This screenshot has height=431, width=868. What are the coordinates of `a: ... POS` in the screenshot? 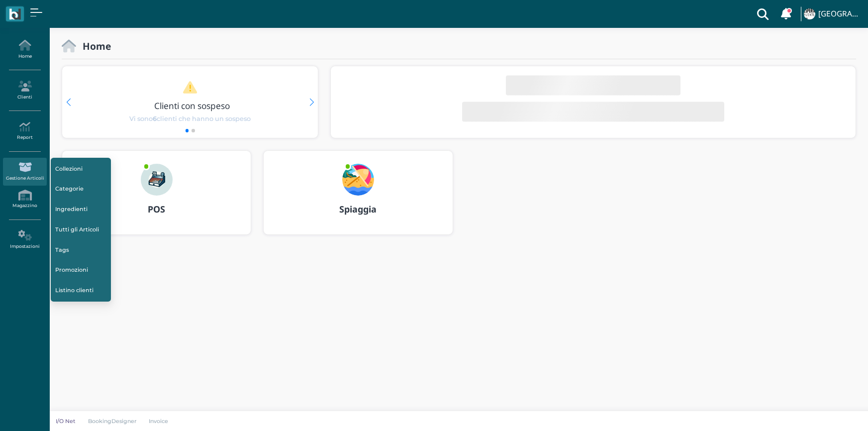 It's located at (156, 199).